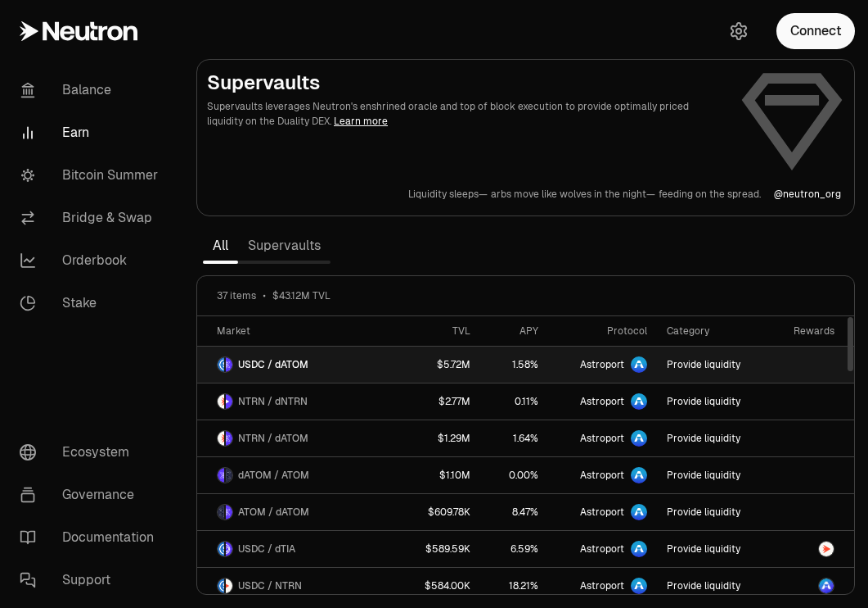  Describe the element at coordinates (92, 133) in the screenshot. I see `a: Earn` at that location.